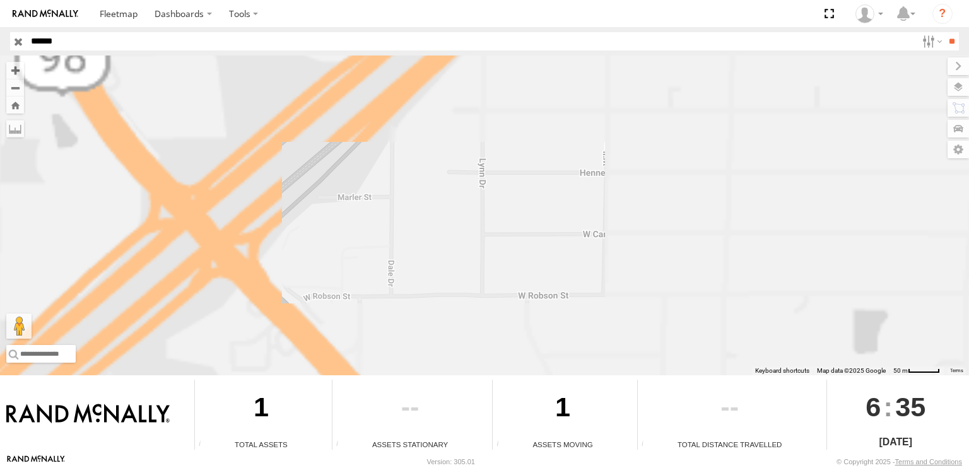 Image resolution: width=969 pixels, height=468 pixels. I want to click on span: Map data ©2025 Google, so click(851, 370).